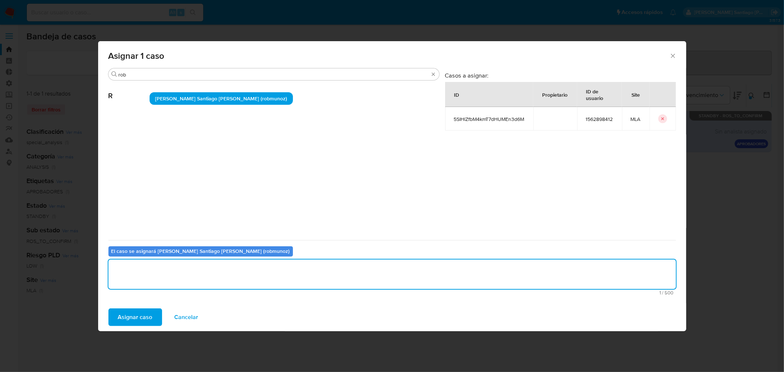 The image size is (784, 372). Describe the element at coordinates (489, 119) in the screenshot. I see `span: 5SIHlZfbM4kmT7dHUMEn3d6M` at that location.